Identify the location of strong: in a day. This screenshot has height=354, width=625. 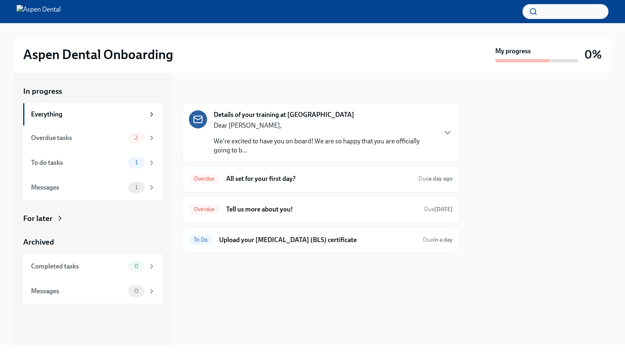
(443, 240).